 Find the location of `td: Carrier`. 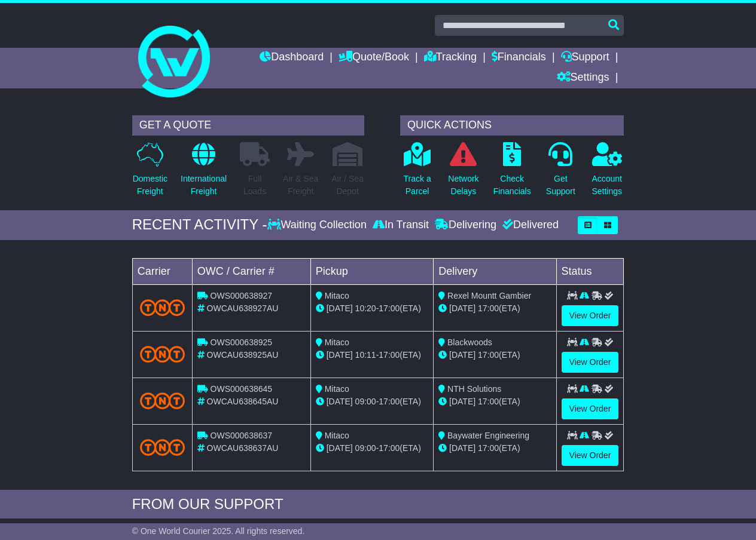

td: Carrier is located at coordinates (162, 271).